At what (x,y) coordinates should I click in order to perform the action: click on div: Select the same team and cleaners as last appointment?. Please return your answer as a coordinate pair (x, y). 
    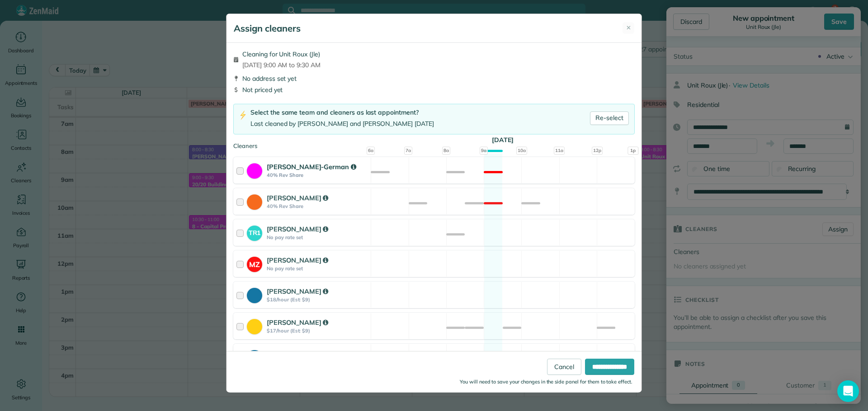
    Looking at the image, I should click on (342, 112).